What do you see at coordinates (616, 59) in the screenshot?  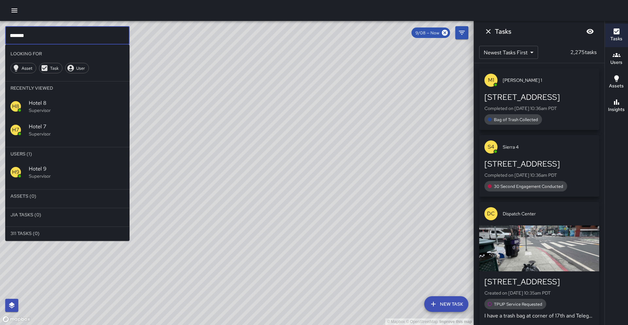 I see `button: Users` at bounding box center [616, 59].